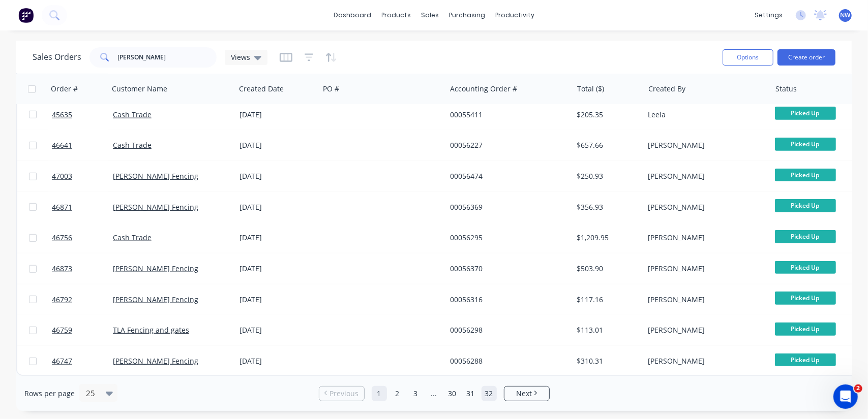  I want to click on div: Accounting Order #, so click(483, 89).